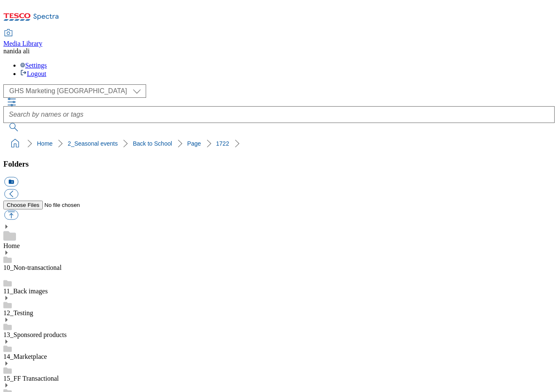 The image size is (558, 392). Describe the element at coordinates (279, 144) in the screenshot. I see `nav: breadcrumb` at that location.